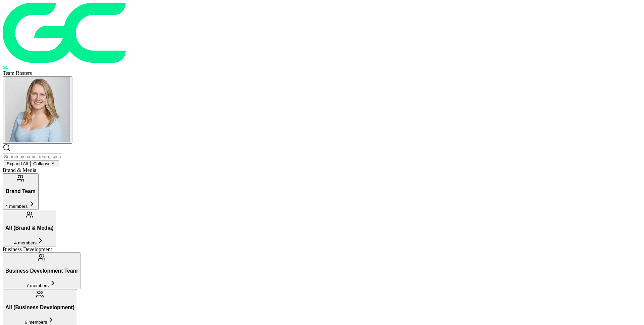 Image resolution: width=644 pixels, height=325 pixels. I want to click on button: Collapse All, so click(45, 163).